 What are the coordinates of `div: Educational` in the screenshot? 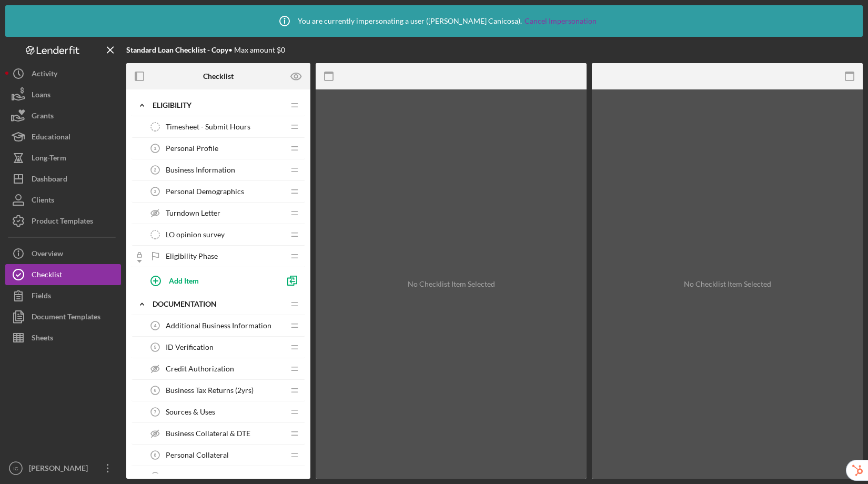 It's located at (51, 138).